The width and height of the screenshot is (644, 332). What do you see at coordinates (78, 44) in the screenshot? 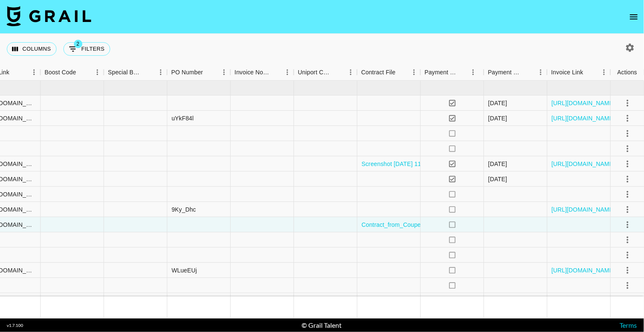
I see `span: 2` at bounding box center [78, 44].